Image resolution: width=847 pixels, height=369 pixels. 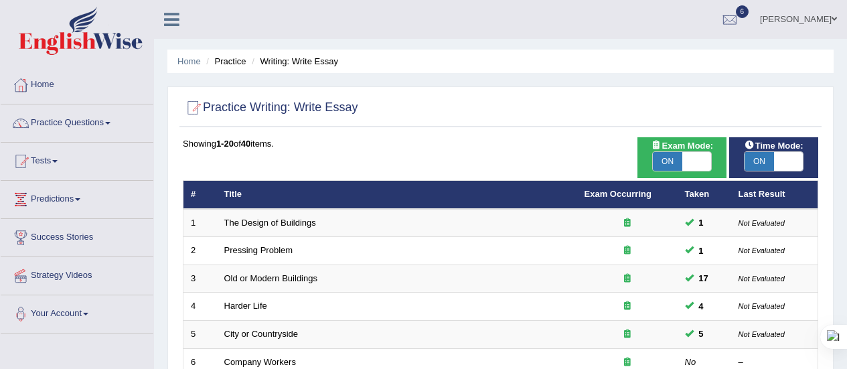 What do you see at coordinates (500, 143) in the screenshot?
I see `div: Showing of items.` at bounding box center [500, 143].